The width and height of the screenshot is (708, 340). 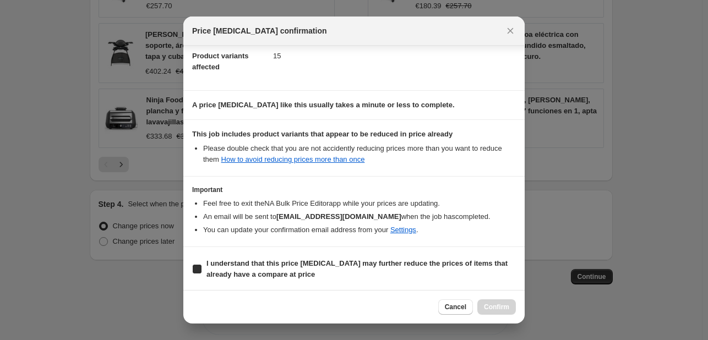 I want to click on span: Product variants affected, so click(x=220, y=61).